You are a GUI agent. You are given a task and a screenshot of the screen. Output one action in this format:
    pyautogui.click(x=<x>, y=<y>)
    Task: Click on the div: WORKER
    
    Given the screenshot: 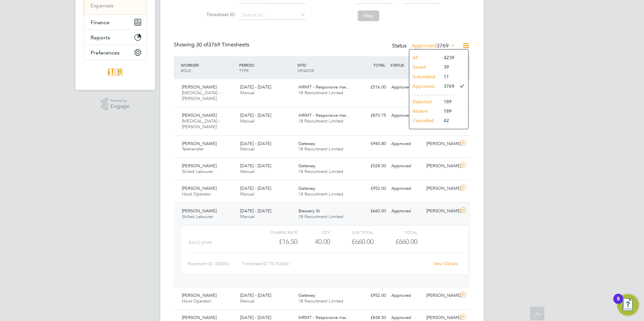 What is the action you would take?
    pyautogui.click(x=208, y=68)
    